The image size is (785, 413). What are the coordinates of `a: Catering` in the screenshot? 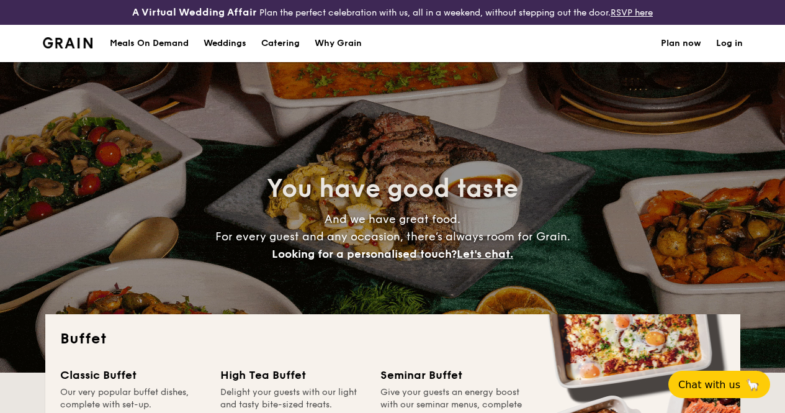 It's located at (280, 43).